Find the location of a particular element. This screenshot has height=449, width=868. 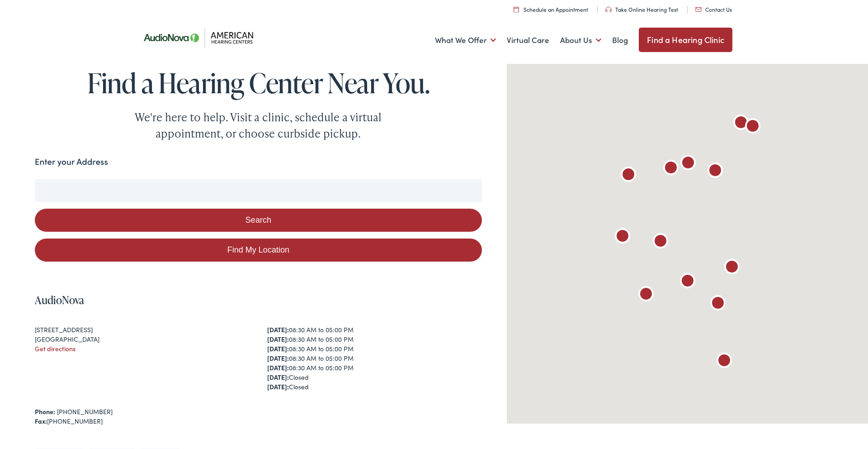

a: What We Offer is located at coordinates (465, 40).